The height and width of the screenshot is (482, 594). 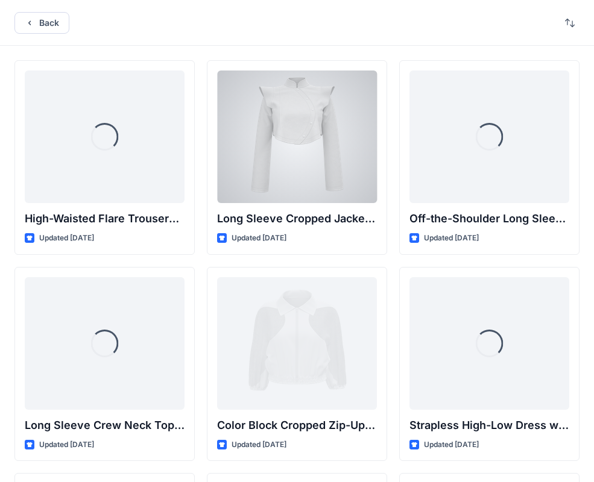 I want to click on p: Long Sleeve Cropped Jacket with Mandarin Collar and Shoulder Detail, so click(x=297, y=219).